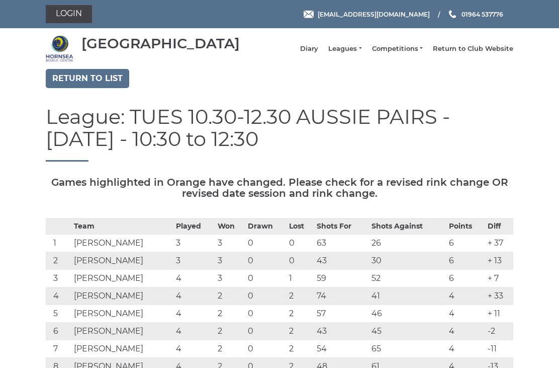 This screenshot has width=559, height=368. I want to click on td: + 11, so click(500, 313).